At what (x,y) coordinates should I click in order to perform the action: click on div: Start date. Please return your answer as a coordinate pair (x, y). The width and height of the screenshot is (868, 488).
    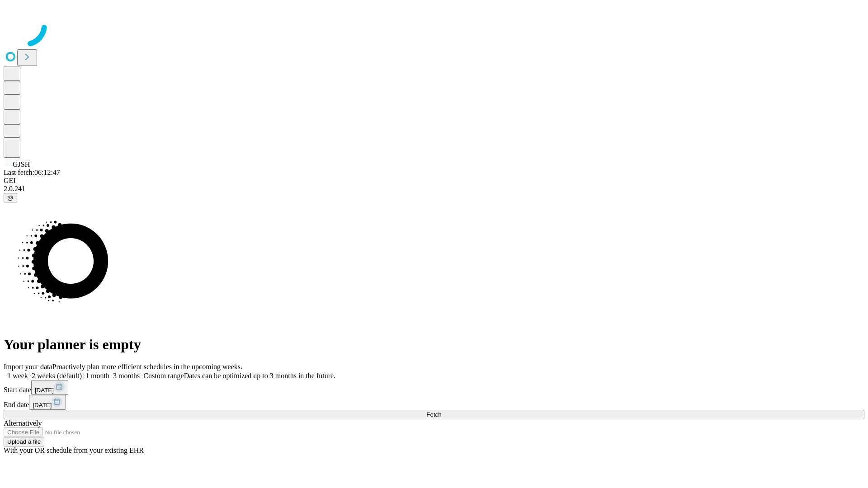
    Looking at the image, I should click on (434, 387).